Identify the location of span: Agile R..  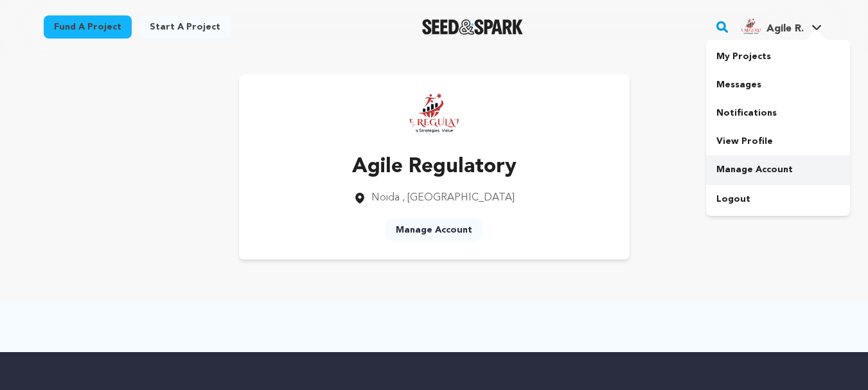
(785, 29).